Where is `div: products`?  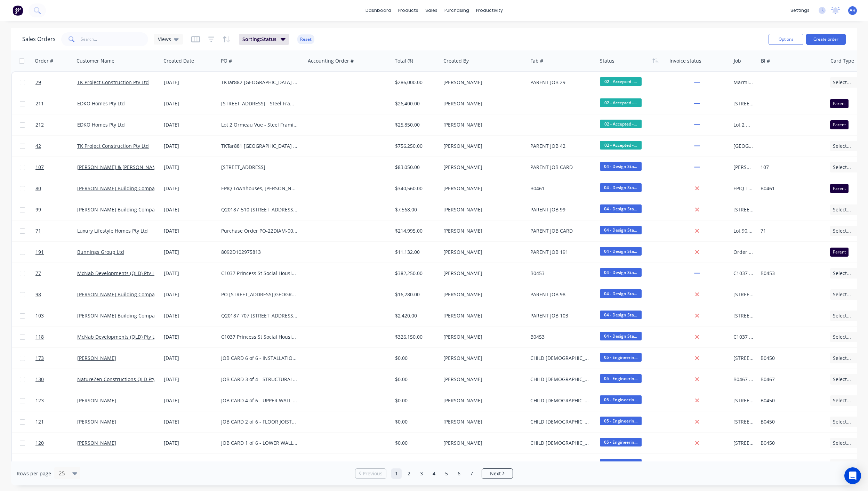 div: products is located at coordinates (409, 10).